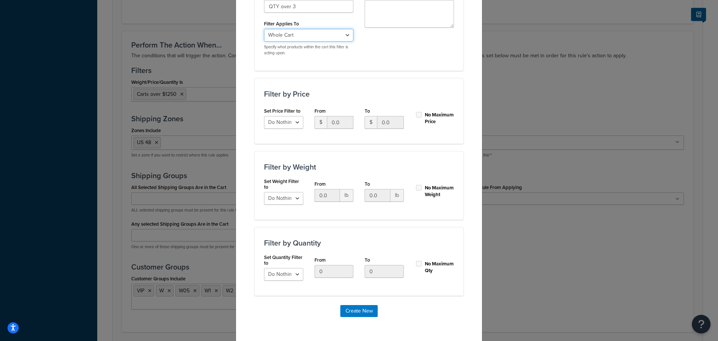 Image resolution: width=718 pixels, height=341 pixels. What do you see at coordinates (359, 243) in the screenshot?
I see `h3: Filter by Quantity` at bounding box center [359, 243].